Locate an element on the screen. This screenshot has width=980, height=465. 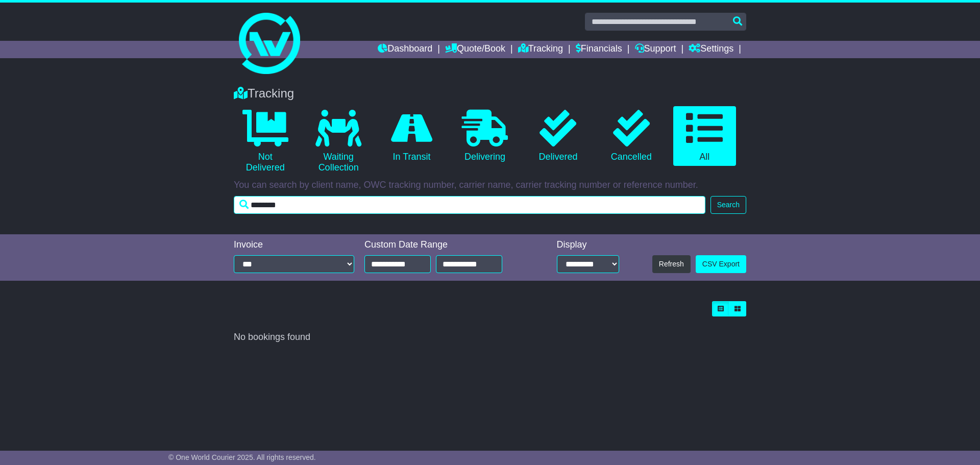
a: All is located at coordinates (704, 137).